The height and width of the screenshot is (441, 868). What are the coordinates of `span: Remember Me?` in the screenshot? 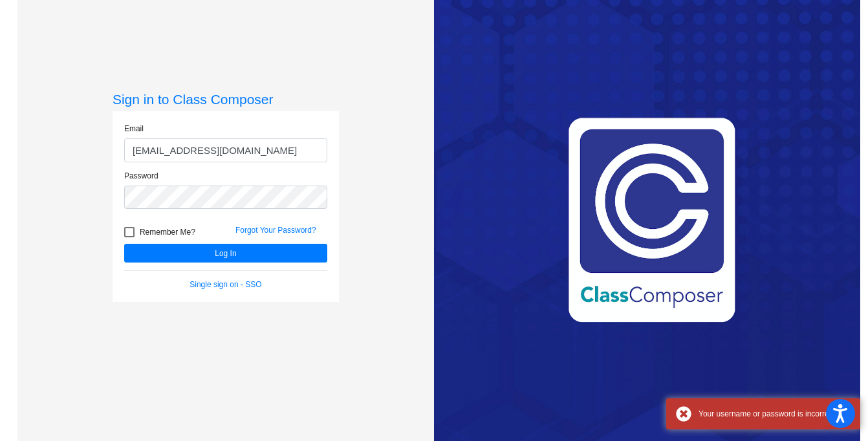 It's located at (168, 232).